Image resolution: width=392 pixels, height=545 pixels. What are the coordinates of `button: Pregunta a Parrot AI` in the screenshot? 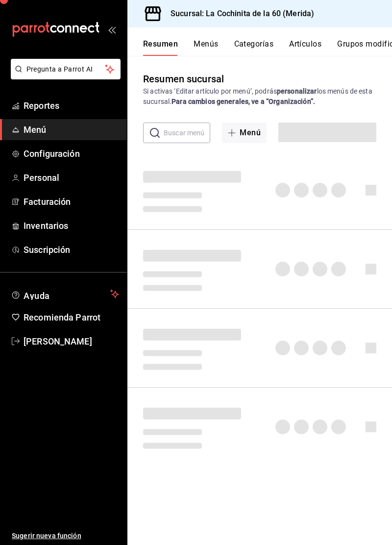 It's located at (66, 69).